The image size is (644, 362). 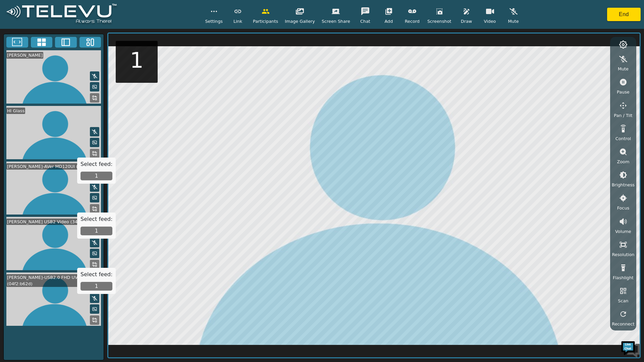 I want to click on button: Fullscreen, so click(x=17, y=42).